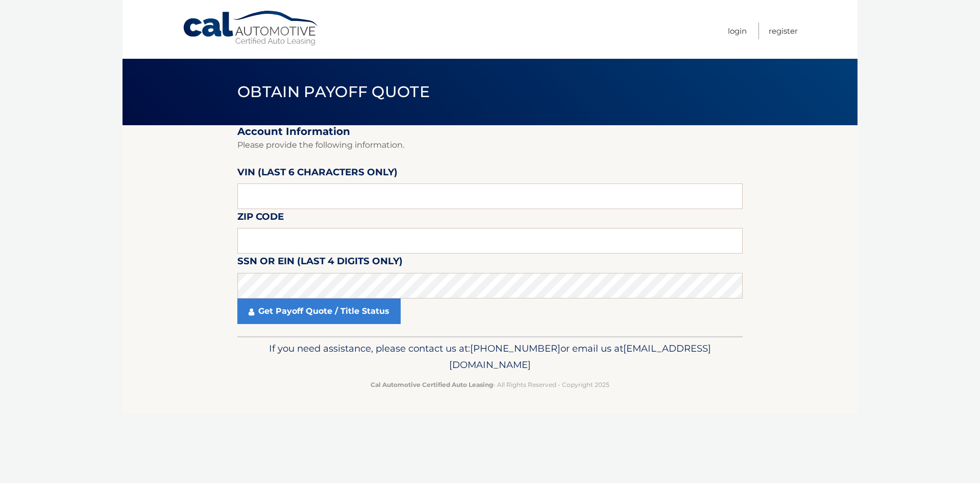 This screenshot has height=483, width=980. What do you see at coordinates (431, 384) in the screenshot?
I see `strong: Cal Automotive Certified Auto Leasing` at bounding box center [431, 384].